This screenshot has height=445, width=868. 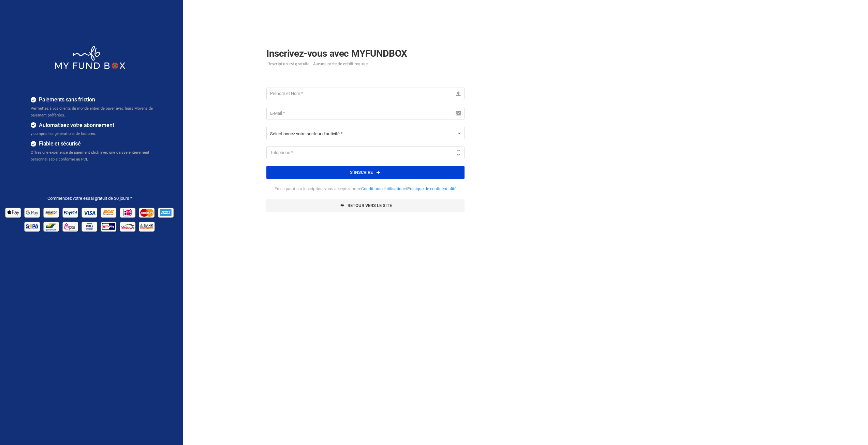 What do you see at coordinates (51, 226) in the screenshot?
I see `img: Bancontact Pay` at bounding box center [51, 226].